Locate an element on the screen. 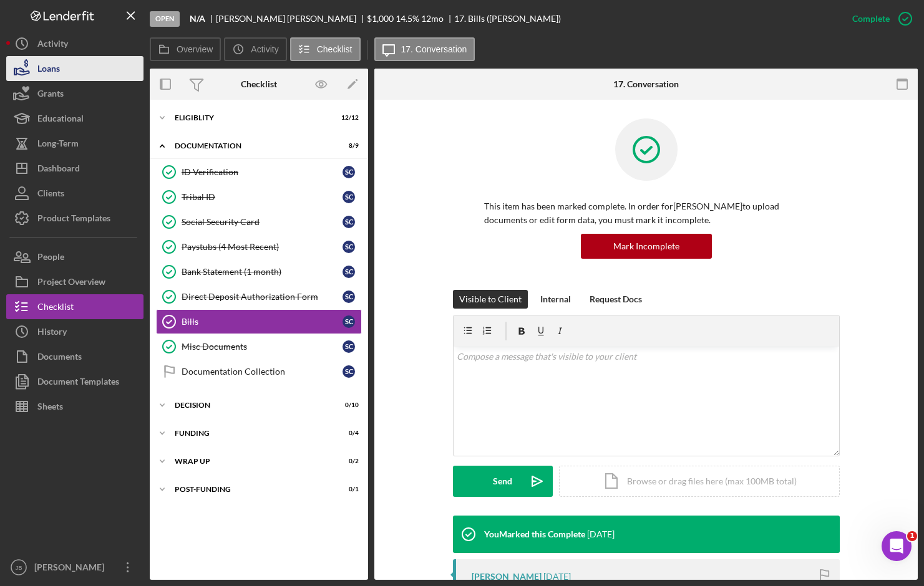  a: Direct Deposit Authorization FormSC is located at coordinates (259, 297).